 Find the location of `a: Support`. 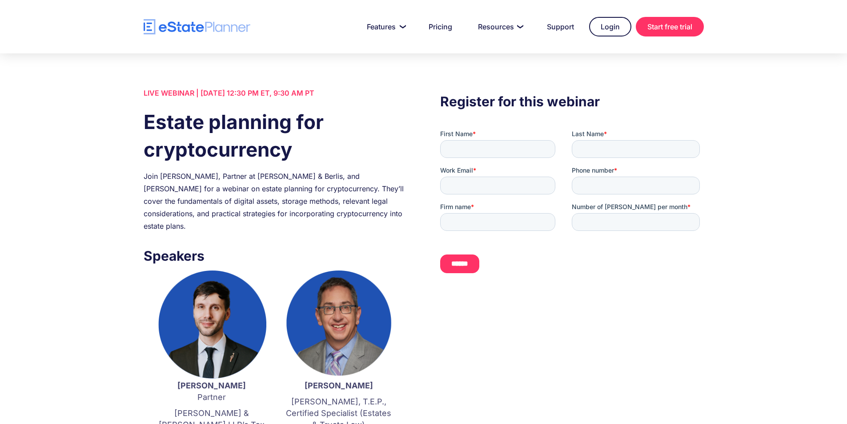

a: Support is located at coordinates (560, 27).